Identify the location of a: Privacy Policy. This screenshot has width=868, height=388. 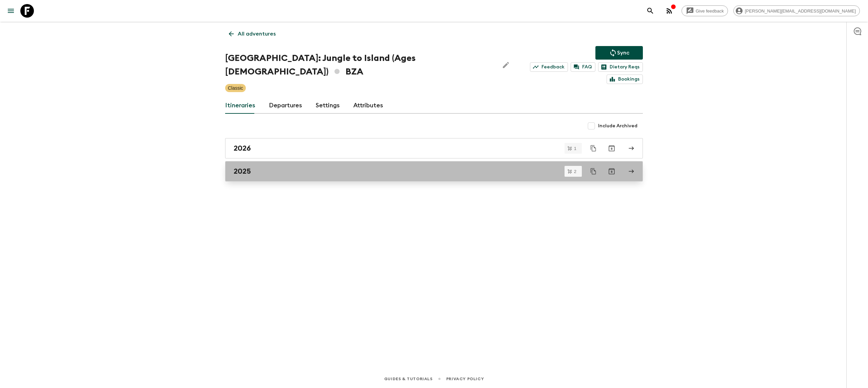
(465, 379).